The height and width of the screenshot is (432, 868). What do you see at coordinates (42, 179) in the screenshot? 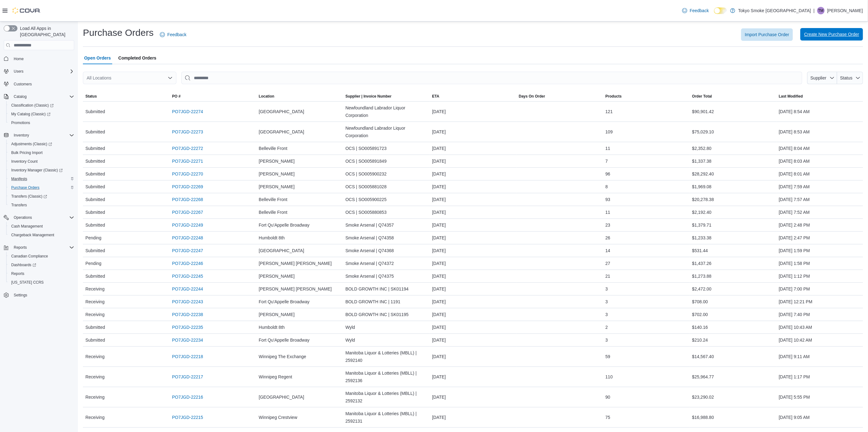
I see `span: Manifests` at bounding box center [42, 179].